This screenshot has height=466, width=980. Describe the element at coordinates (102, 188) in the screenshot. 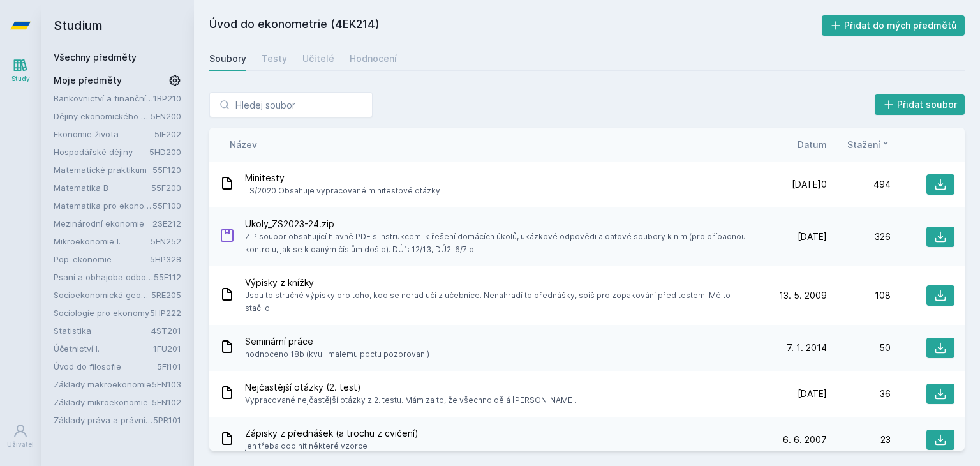

I see `a: Matematika B` at that location.